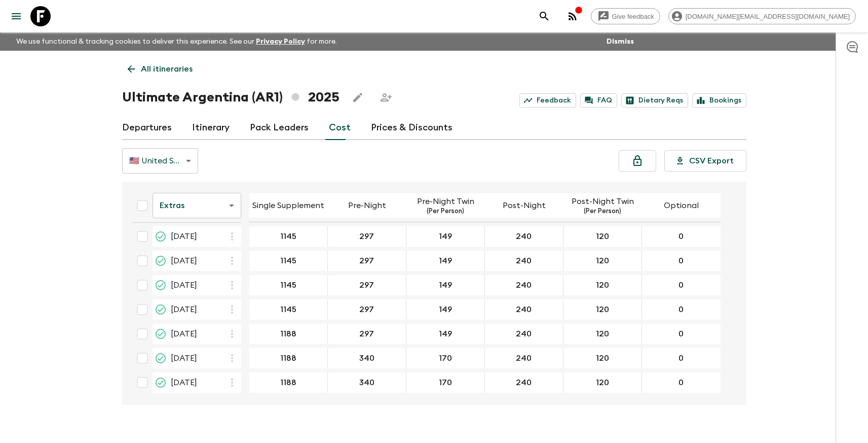 The image size is (868, 443). I want to click on p: Optional, so click(681, 205).